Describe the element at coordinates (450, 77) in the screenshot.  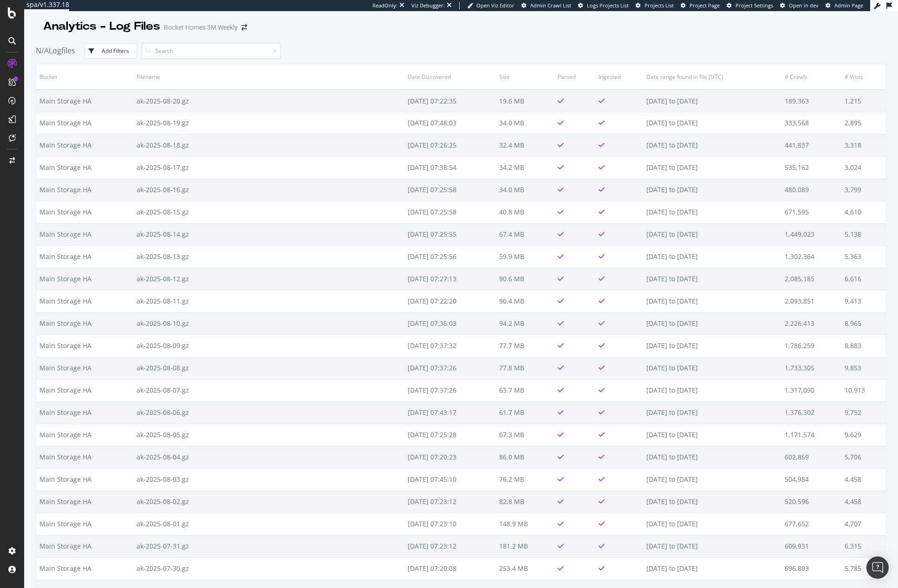
I see `th: Date Discovered` at that location.